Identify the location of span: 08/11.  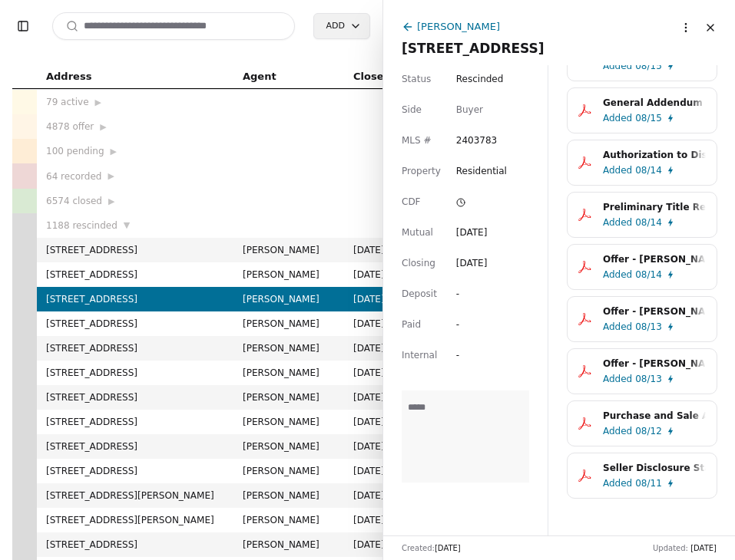
(648, 484).